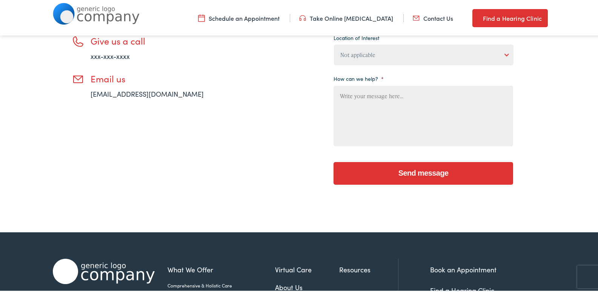 Image resolution: width=598 pixels, height=292 pixels. Describe the element at coordinates (221, 267) in the screenshot. I see `a: What We Offer` at that location.